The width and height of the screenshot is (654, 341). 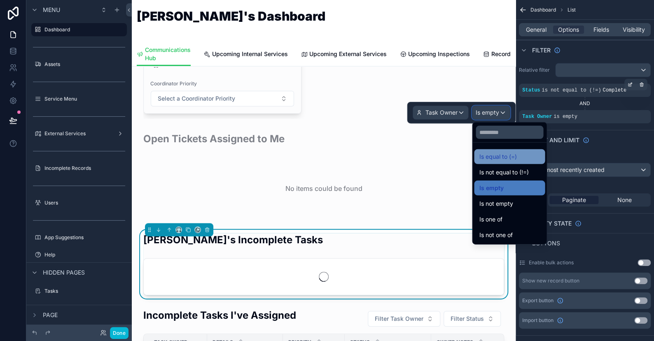 I want to click on label: Service Menu, so click(x=85, y=99).